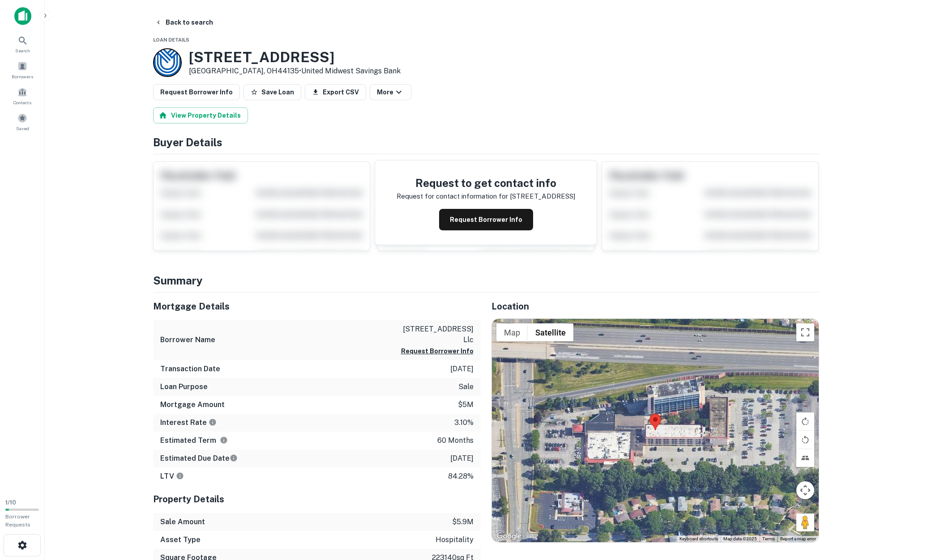 The height and width of the screenshot is (560, 927). I want to click on button: Show satellite imagery, so click(551, 333).